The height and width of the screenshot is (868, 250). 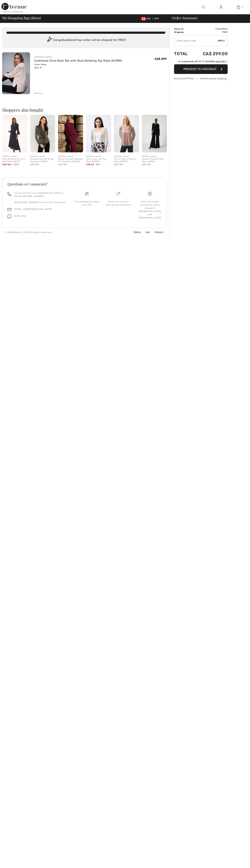 What do you see at coordinates (201, 78) in the screenshot?
I see `div: Duty & tariff-free | Uninterrupted shipping` at bounding box center [201, 78].